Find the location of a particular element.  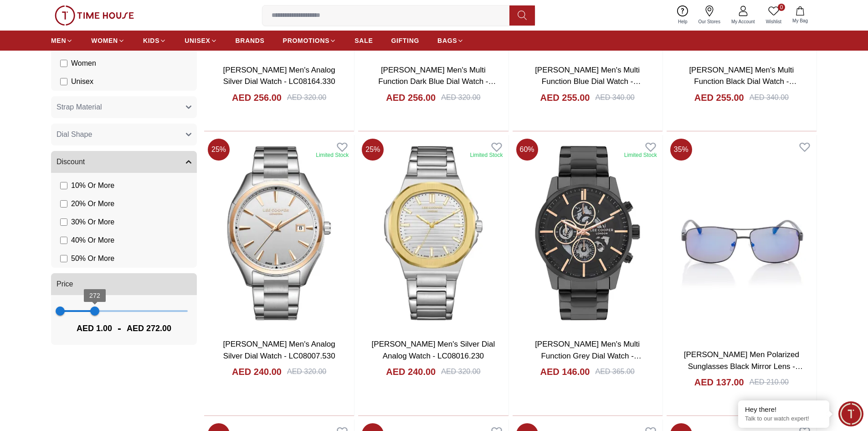

span: 50 % Or More is located at coordinates (92, 259).